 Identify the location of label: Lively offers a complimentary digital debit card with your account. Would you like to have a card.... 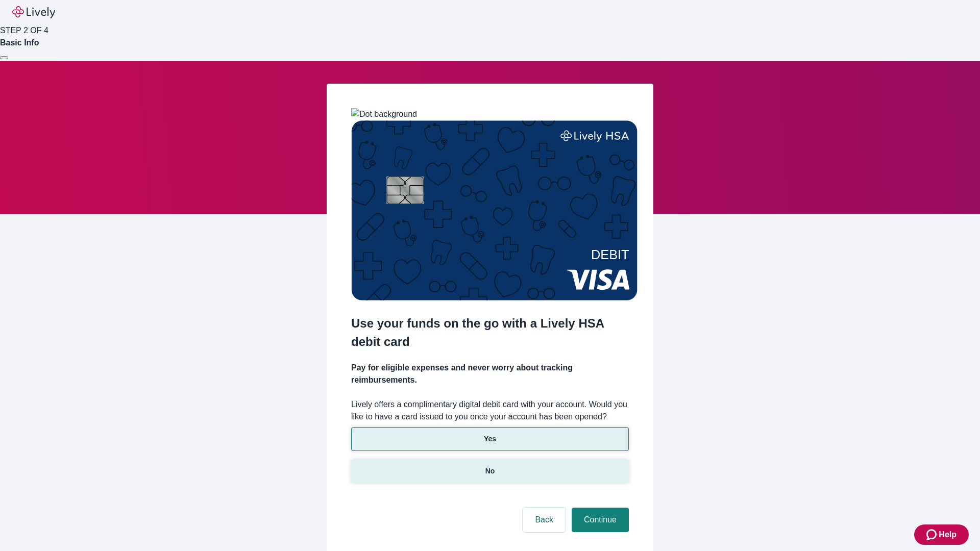
(490, 411).